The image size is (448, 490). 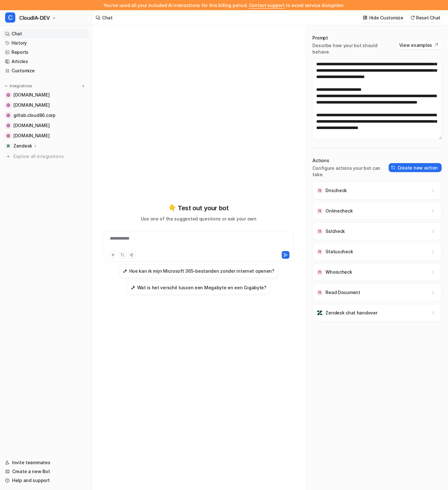 What do you see at coordinates (334, 231) in the screenshot?
I see `p: Sslcheck` at bounding box center [334, 231].